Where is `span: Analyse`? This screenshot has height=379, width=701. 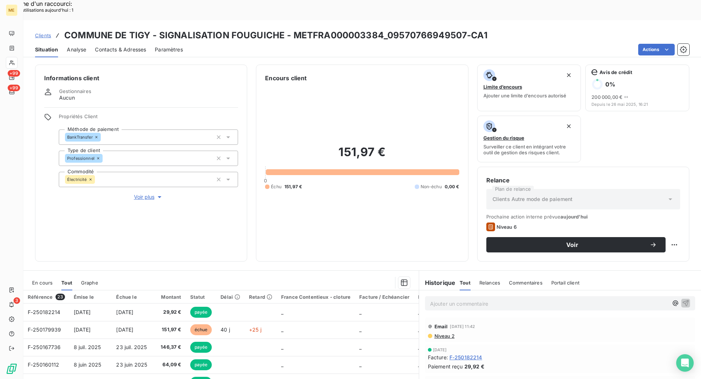 span: Analyse is located at coordinates (76, 50).